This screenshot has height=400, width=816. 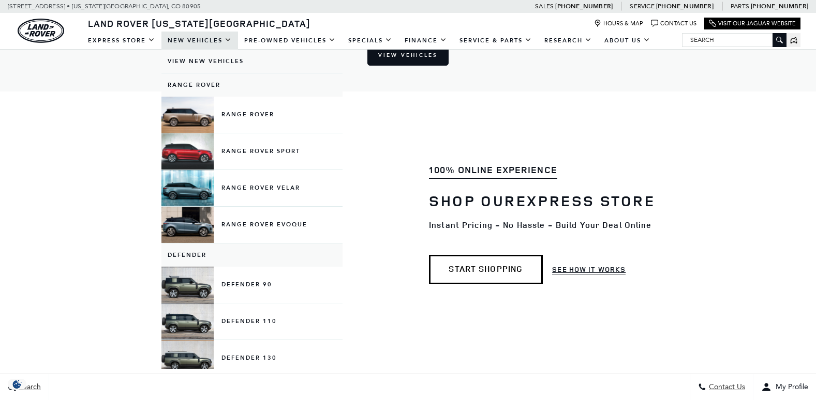 What do you see at coordinates (252, 152) in the screenshot?
I see `a: Range Rover Sport` at bounding box center [252, 152].